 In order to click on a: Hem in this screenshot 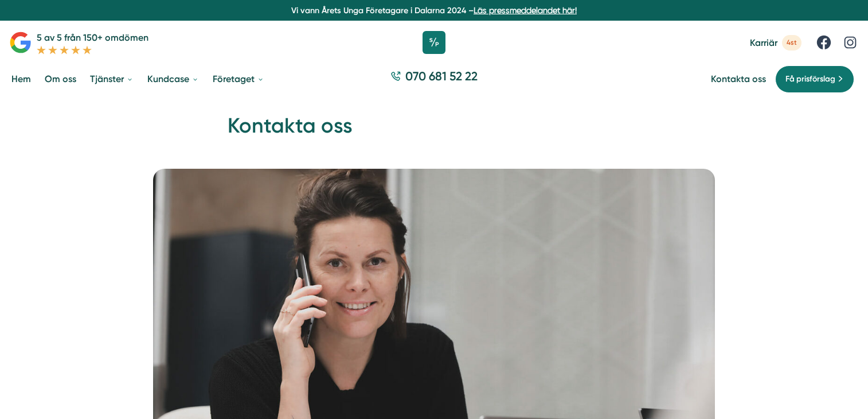, I will do `click(21, 79)`.